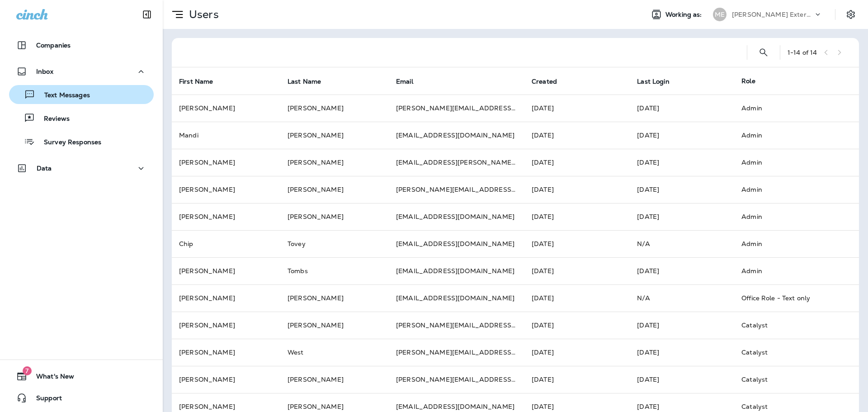 This screenshot has width=868, height=412. What do you see at coordinates (82, 398) in the screenshot?
I see `button: Support` at bounding box center [82, 398].